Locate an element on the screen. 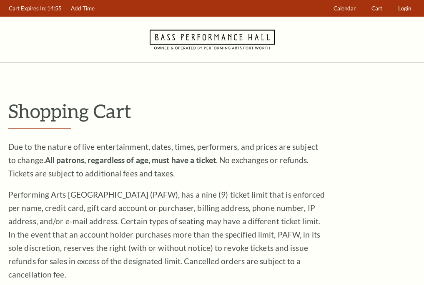 This screenshot has width=424, height=285. a: Login is located at coordinates (405, 8).